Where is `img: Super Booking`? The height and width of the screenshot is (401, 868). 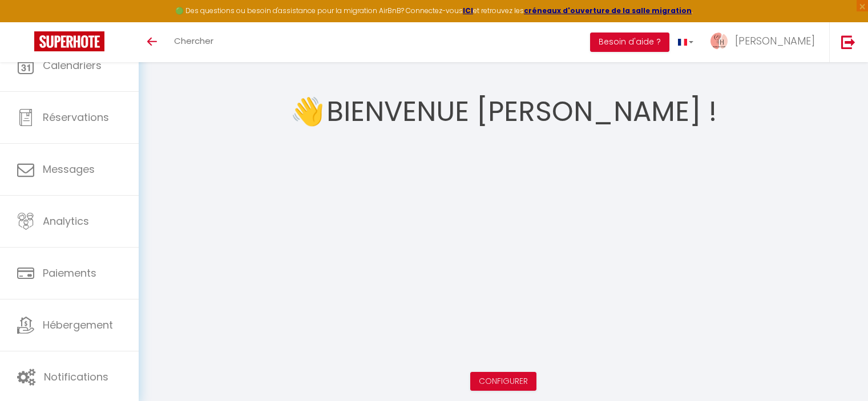 img: Super Booking is located at coordinates (69, 41).